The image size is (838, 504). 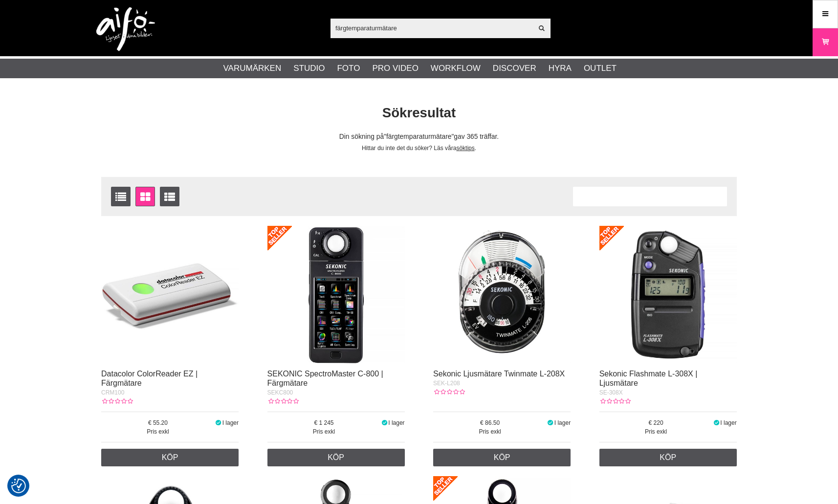 I want to click on a: Outlet, so click(x=600, y=69).